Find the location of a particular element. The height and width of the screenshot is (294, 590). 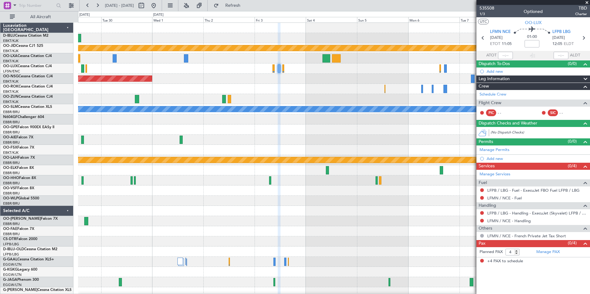

div: Thu 2 is located at coordinates (229, 20).